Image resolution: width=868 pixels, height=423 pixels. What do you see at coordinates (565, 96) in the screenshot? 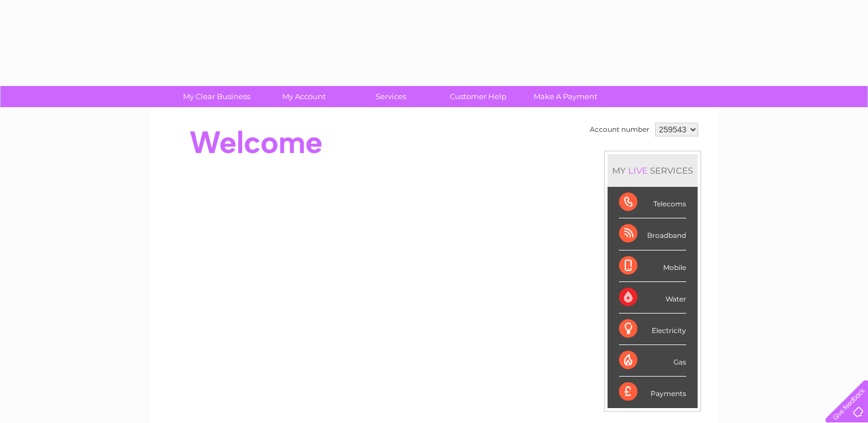
I see `a: Make A Payment` at bounding box center [565, 96].